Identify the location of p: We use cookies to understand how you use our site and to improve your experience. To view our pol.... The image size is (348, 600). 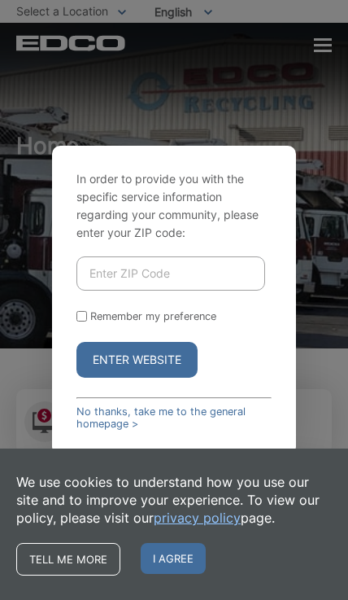
(174, 500).